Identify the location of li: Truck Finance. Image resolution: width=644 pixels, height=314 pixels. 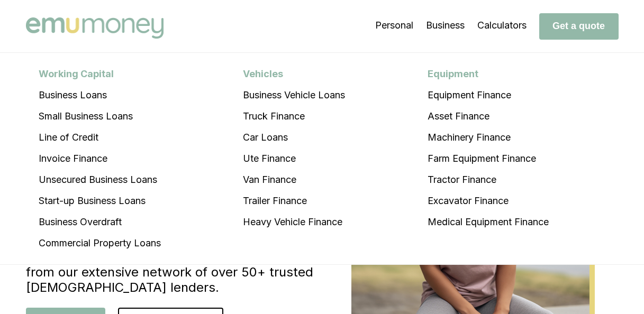
(294, 116).